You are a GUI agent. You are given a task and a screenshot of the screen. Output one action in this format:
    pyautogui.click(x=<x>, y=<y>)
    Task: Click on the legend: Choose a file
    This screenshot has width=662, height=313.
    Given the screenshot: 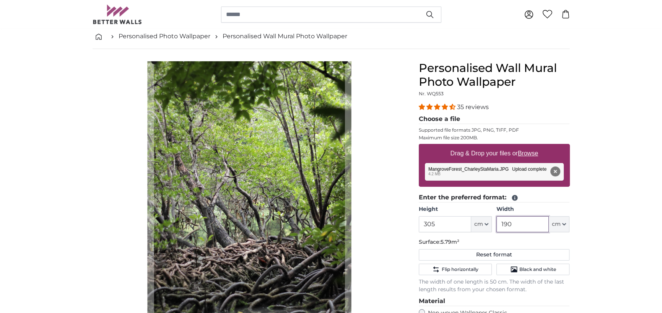 What is the action you would take?
    pyautogui.click(x=494, y=119)
    